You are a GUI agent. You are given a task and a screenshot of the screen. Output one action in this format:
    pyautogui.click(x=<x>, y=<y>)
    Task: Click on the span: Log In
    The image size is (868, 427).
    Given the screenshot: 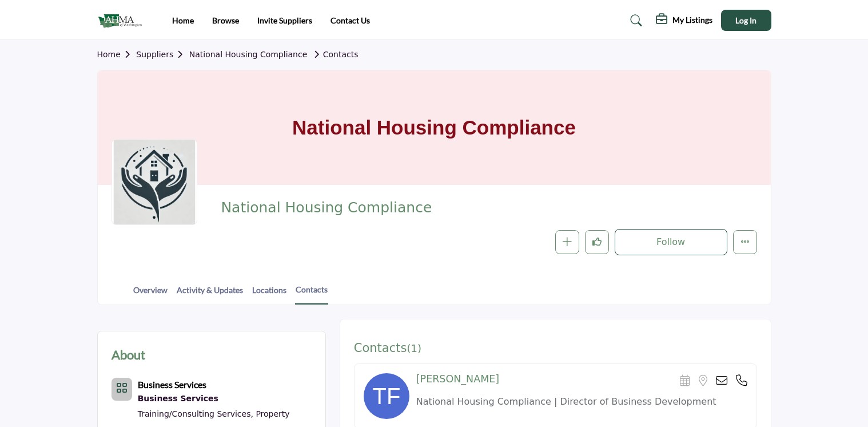 What is the action you would take?
    pyautogui.click(x=746, y=20)
    